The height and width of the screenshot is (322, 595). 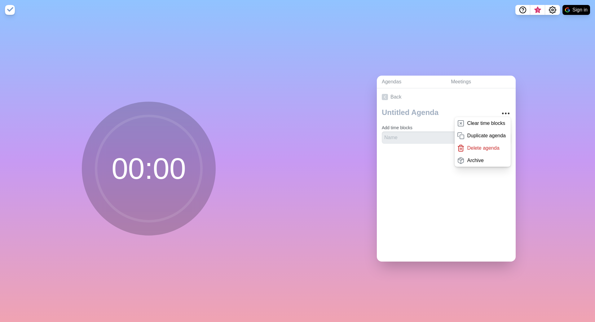 I want to click on a: Agendas, so click(x=411, y=82).